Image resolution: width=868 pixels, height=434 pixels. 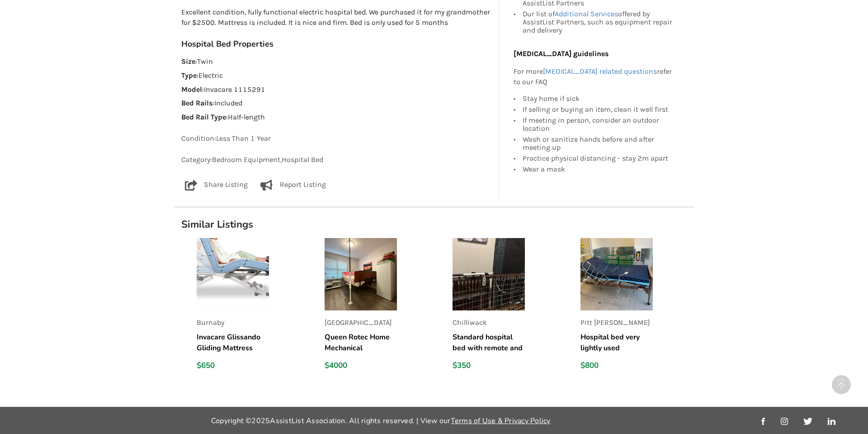 I want to click on h5: Hospital bed very lightly used, so click(x=617, y=343).